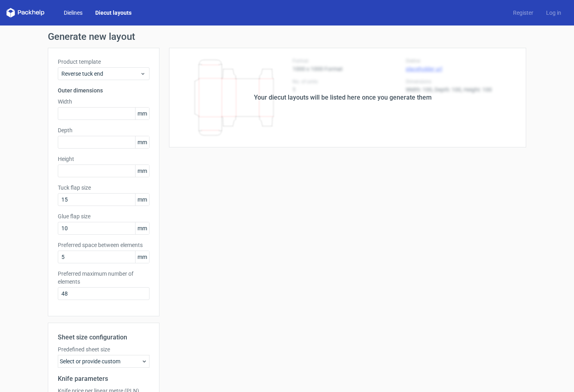 This screenshot has width=574, height=392. What do you see at coordinates (104, 102) in the screenshot?
I see `label: Width` at bounding box center [104, 102].